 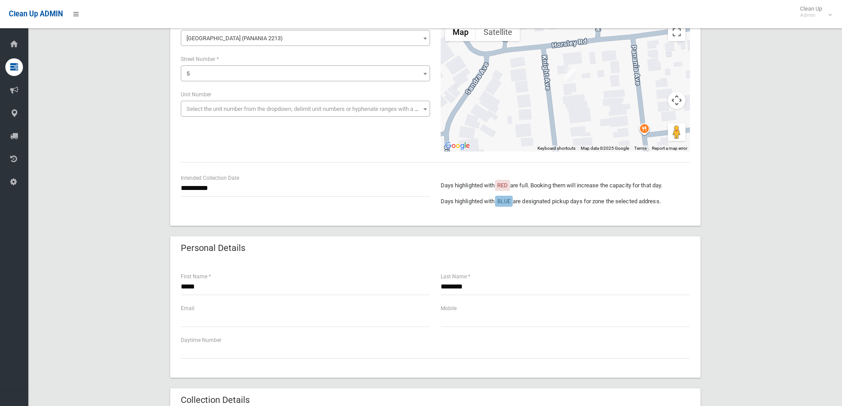 I want to click on button: Show satellite imagery, so click(x=497, y=32).